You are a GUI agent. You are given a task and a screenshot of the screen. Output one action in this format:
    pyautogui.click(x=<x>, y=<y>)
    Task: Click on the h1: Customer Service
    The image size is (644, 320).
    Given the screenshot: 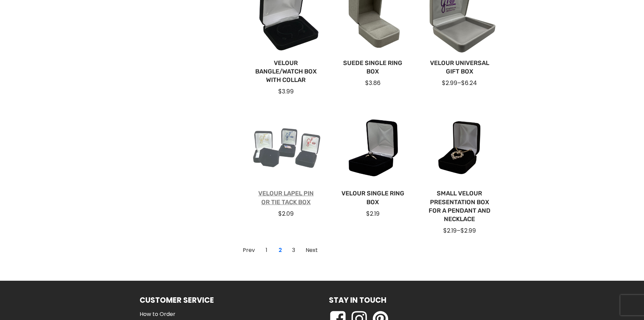 What is the action you would take?
    pyautogui.click(x=176, y=300)
    